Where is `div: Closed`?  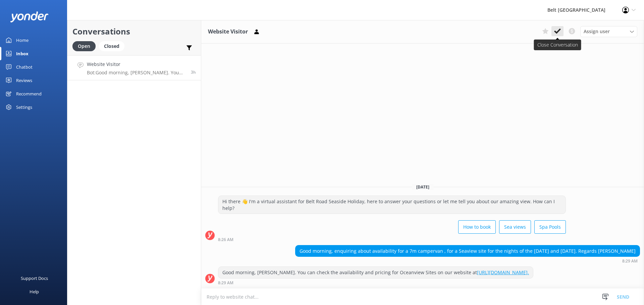
div: Closed is located at coordinates (112, 46).